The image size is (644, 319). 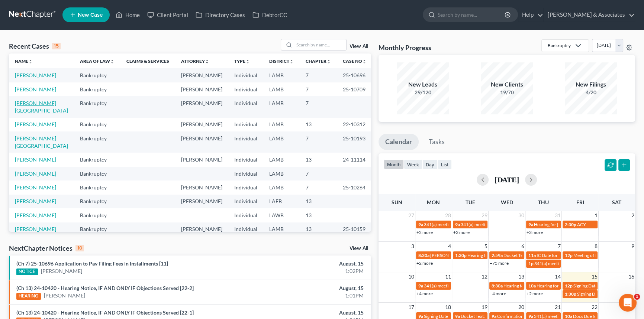 I want to click on div: 1:01PM, so click(x=308, y=296).